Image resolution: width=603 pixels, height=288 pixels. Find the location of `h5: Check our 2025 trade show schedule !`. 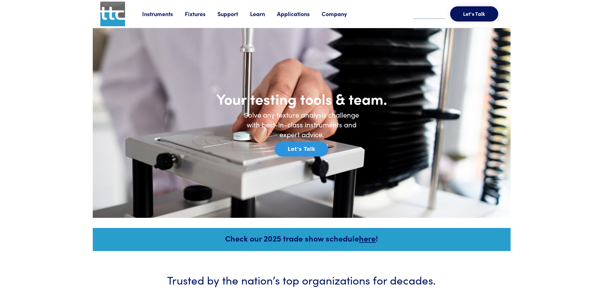

h5: Check our 2025 trade show schedule ! is located at coordinates (302, 238).